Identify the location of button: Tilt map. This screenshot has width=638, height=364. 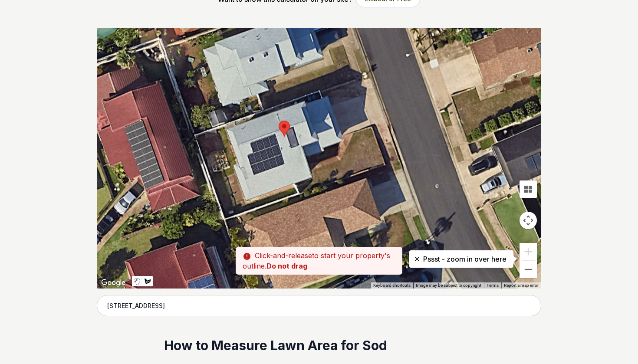
(528, 189).